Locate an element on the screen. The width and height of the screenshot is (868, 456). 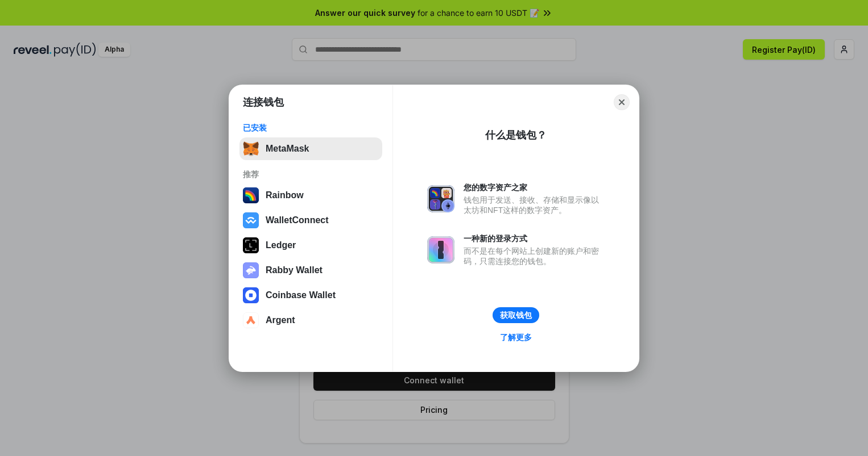
button: WalletConnect is located at coordinates (311, 220).